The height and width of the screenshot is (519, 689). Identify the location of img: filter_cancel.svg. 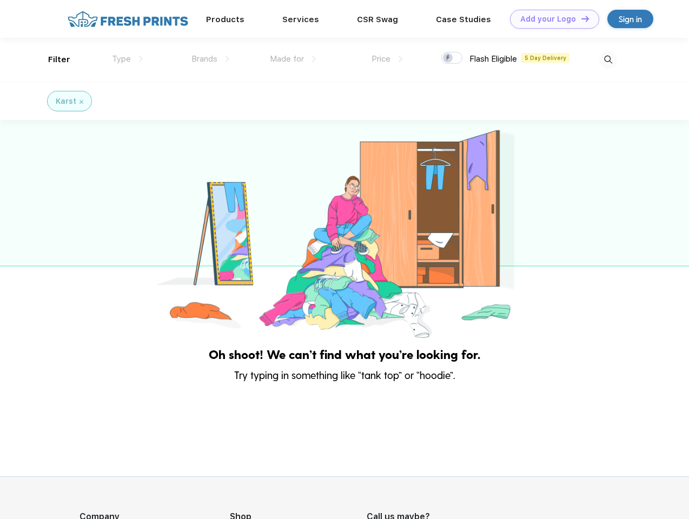
(81, 102).